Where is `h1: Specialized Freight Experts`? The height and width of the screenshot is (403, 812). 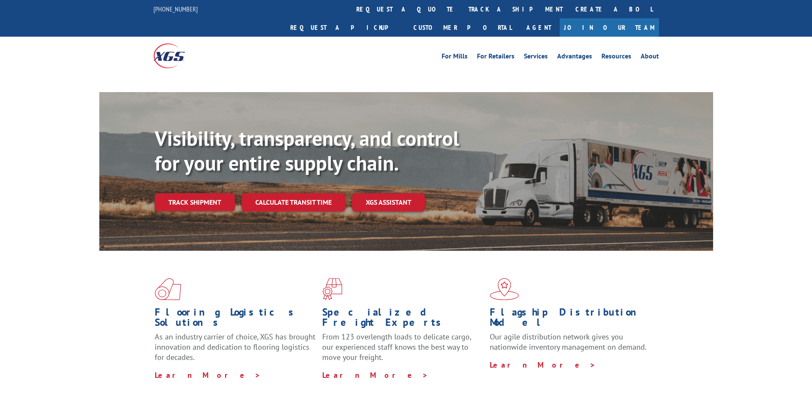 h1: Specialized Freight Experts is located at coordinates (403, 319).